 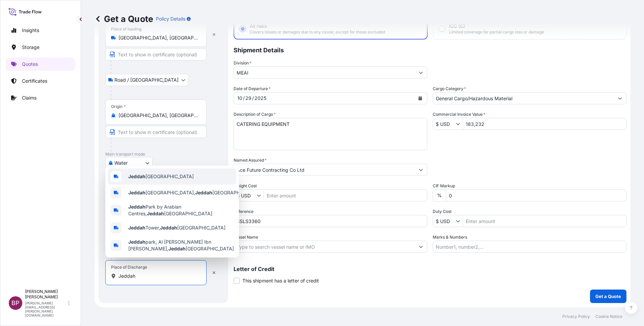 What do you see at coordinates (330, 221) in the screenshot?
I see `input: Your internal reference` at bounding box center [330, 221].